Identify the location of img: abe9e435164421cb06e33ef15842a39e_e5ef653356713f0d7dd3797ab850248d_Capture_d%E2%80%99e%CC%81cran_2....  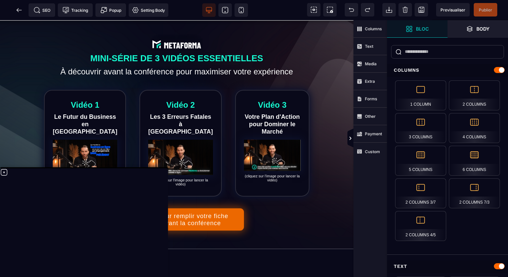
(177, 24).